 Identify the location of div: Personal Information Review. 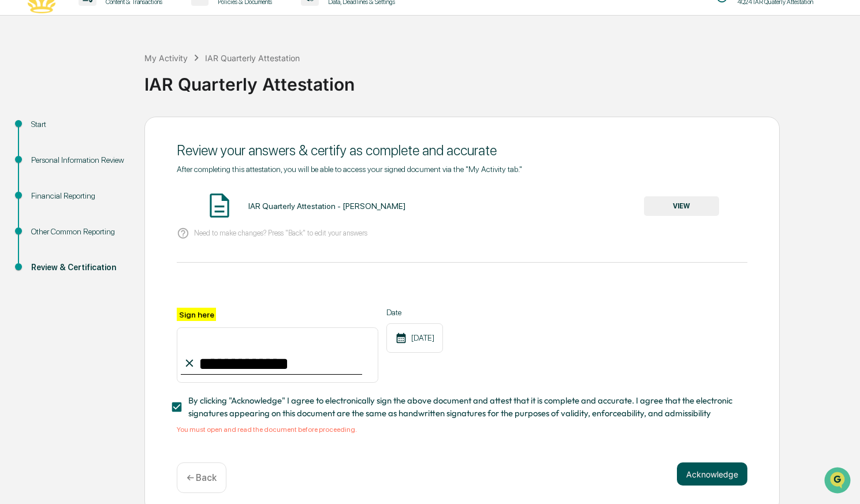
(78, 160).